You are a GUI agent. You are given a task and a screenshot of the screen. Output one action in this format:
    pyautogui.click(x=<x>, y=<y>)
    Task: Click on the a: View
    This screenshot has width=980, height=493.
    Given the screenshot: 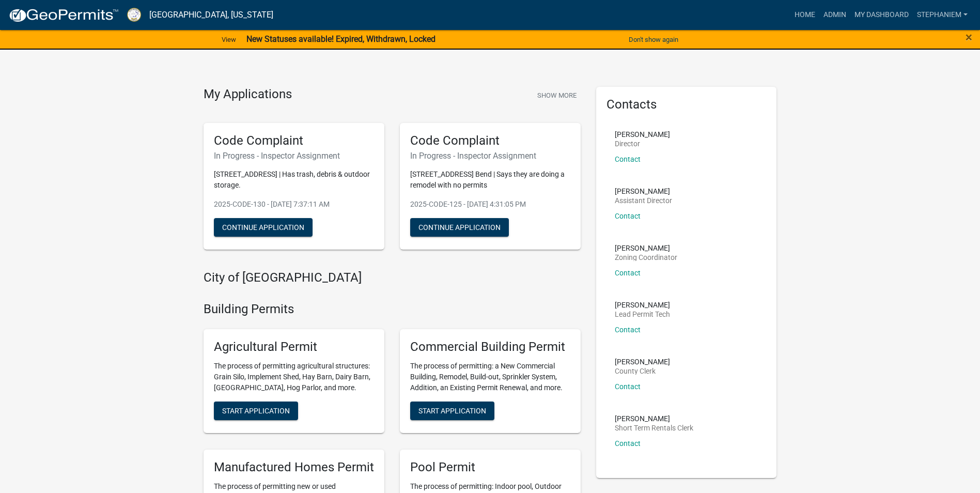 What is the action you would take?
    pyautogui.click(x=229, y=39)
    